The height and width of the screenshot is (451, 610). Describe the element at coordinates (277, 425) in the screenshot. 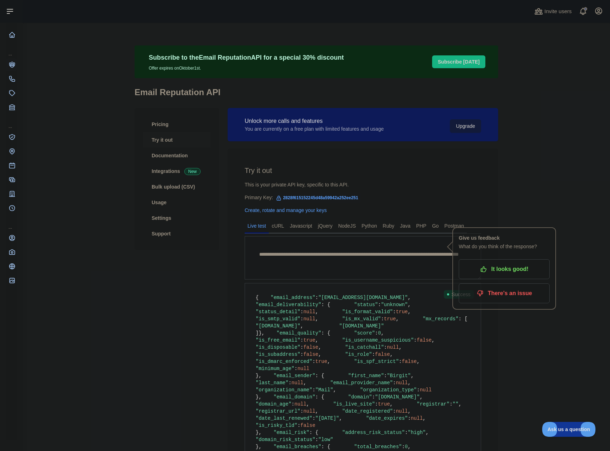

I see `span: "is_risky_tld"` at that location.